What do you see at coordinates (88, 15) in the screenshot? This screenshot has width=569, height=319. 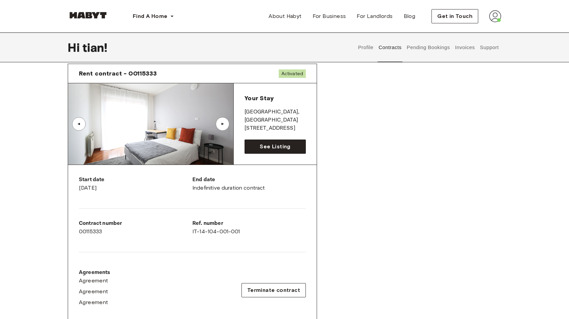 I see `img: Habyt` at bounding box center [88, 15].